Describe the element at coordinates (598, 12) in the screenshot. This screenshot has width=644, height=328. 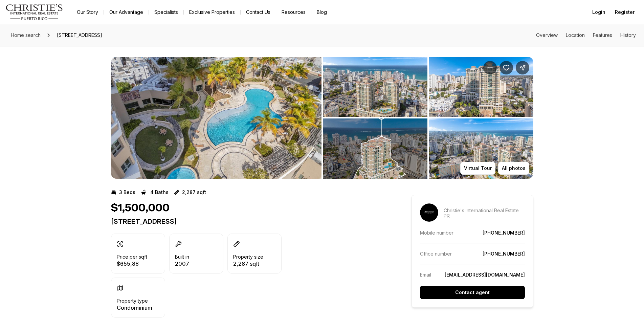
I see `button: Login` at that location.